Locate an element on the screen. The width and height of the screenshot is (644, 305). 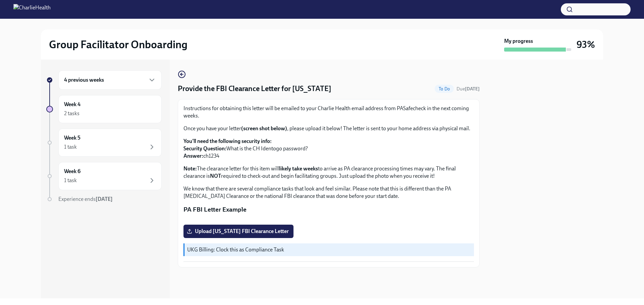
p: PA FBI Letter Example is located at coordinates (329, 209).